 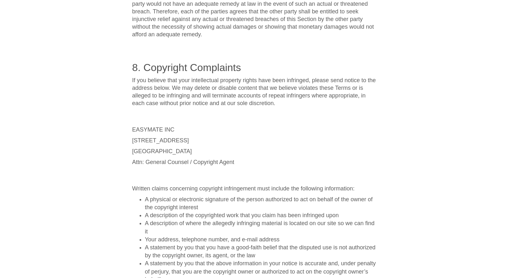 What do you see at coordinates (255, 68) in the screenshot?
I see `h2: 8. Copyright Complaints` at bounding box center [255, 68].